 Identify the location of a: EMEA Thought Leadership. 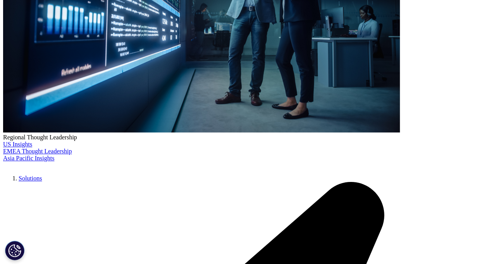
(37, 151).